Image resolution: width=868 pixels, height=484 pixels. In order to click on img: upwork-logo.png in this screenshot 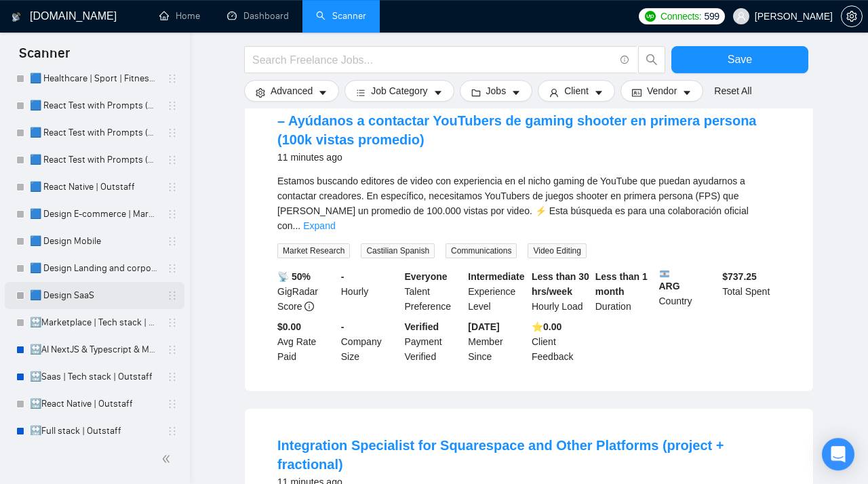, I will do `click(650, 16)`.